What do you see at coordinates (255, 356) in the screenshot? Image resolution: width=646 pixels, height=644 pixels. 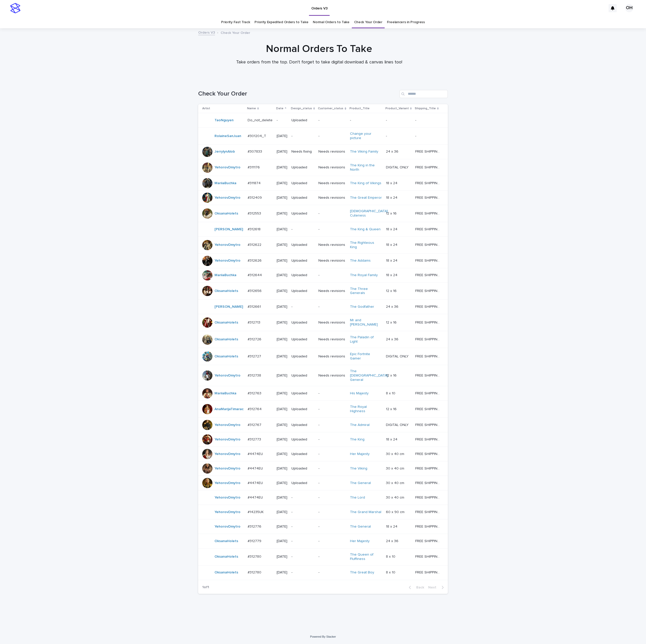 I see `p: #312727` at bounding box center [255, 356].